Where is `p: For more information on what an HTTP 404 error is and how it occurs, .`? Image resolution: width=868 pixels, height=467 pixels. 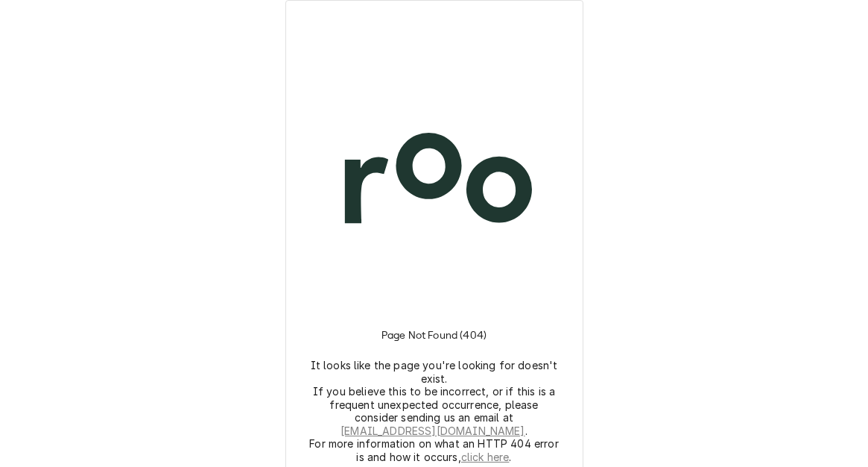 p: For more information on what an HTTP 404 error is and how it occurs, . is located at coordinates (435, 449).